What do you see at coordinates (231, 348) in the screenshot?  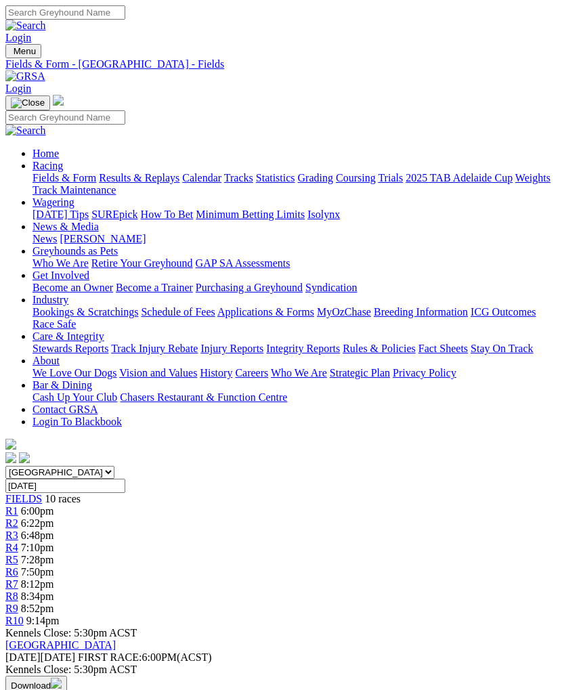 I see `a: Injury Reports` at bounding box center [231, 348].